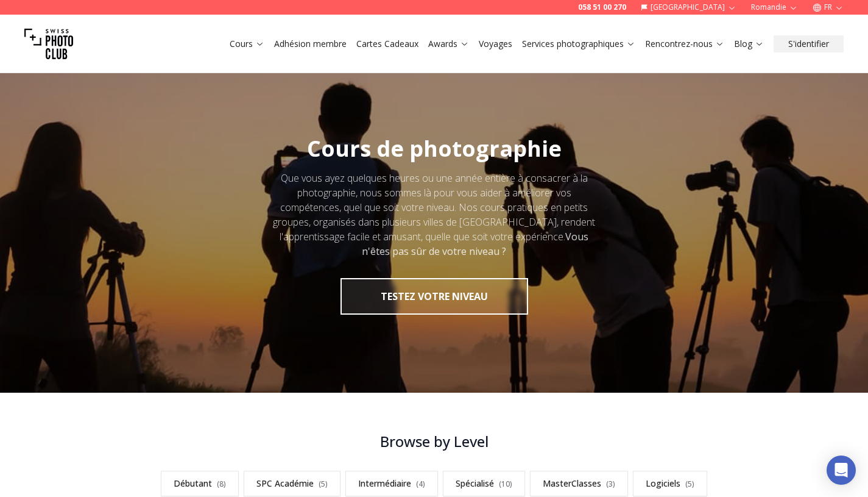 The width and height of the screenshot is (868, 497). What do you see at coordinates (684, 44) in the screenshot?
I see `button: Rencontrez-nous` at bounding box center [684, 44].